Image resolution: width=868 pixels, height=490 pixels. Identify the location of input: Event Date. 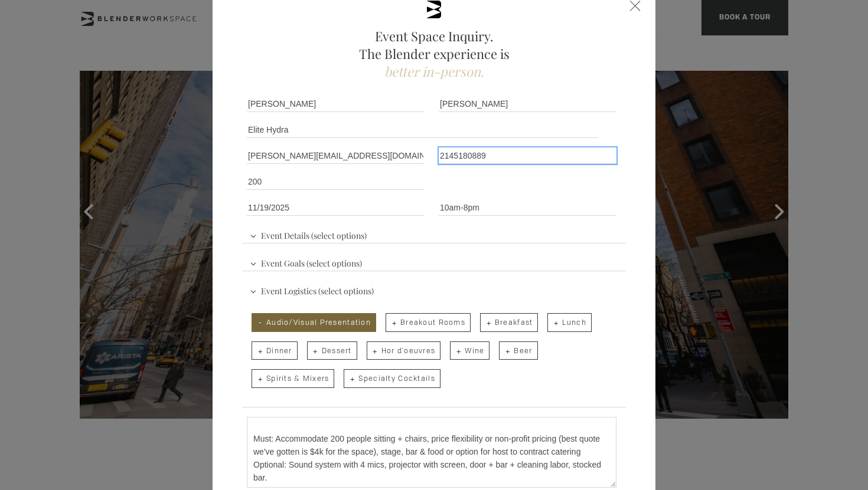
(335, 208).